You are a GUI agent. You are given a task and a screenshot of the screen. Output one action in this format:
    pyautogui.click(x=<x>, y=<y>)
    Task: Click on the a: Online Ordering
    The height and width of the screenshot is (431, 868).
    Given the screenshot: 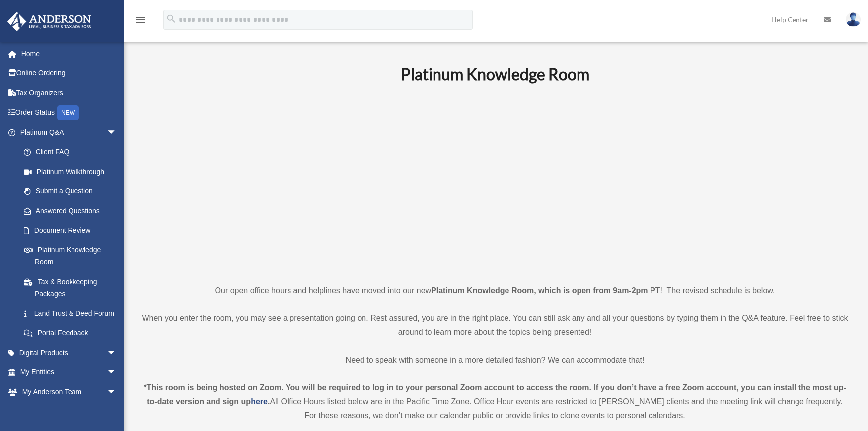 What is the action you would take?
    pyautogui.click(x=69, y=74)
    